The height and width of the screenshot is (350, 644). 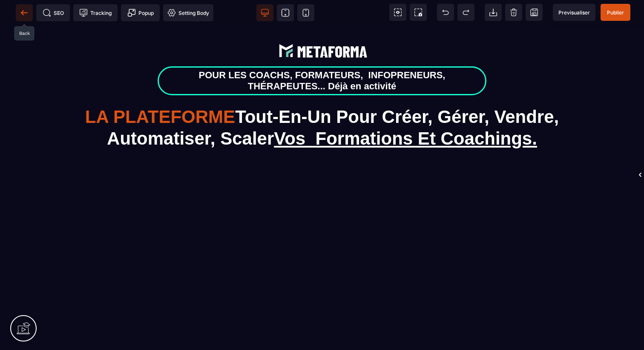 What do you see at coordinates (574, 12) in the screenshot?
I see `span: Preview` at bounding box center [574, 12].